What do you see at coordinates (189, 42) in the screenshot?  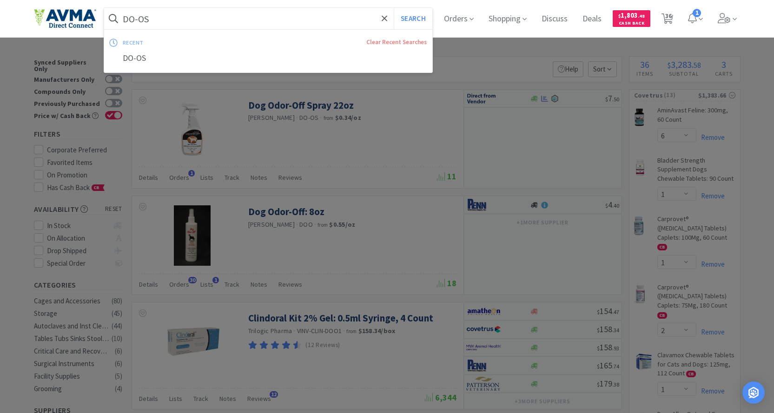 I see `div: recent` at bounding box center [189, 42].